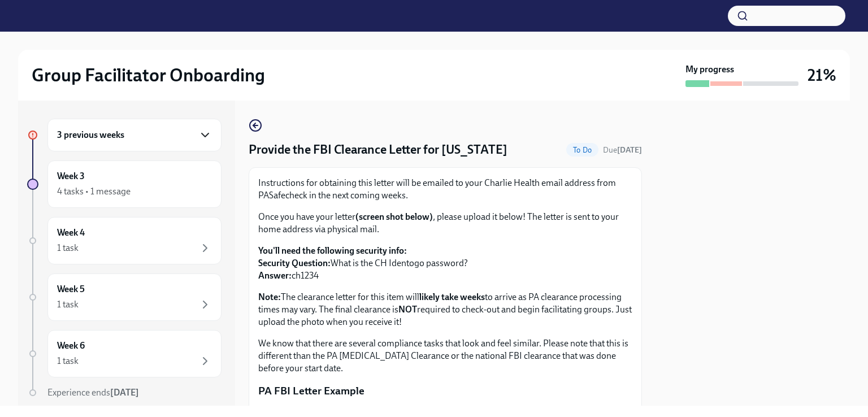 This screenshot has width=868, height=417. I want to click on a: Week 34 tasks • 1 message, so click(125, 184).